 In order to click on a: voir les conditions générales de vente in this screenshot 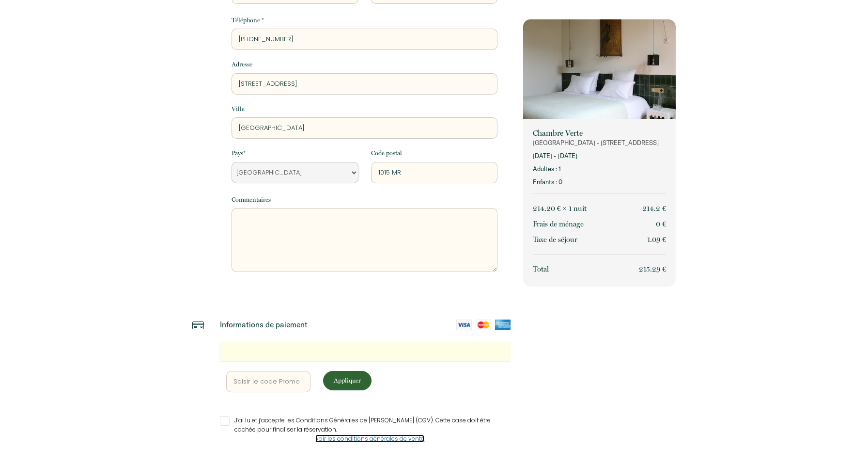, I will do `click(369, 438)`.